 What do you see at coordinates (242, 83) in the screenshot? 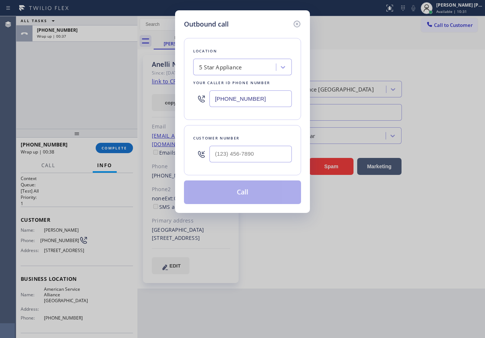
I see `div: Your caller id phone number` at bounding box center [242, 83].